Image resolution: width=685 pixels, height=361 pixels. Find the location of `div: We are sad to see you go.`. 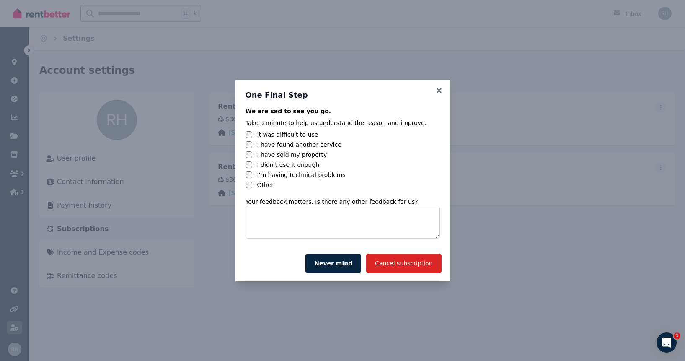

div: We are sad to see you go. is located at coordinates (343, 111).